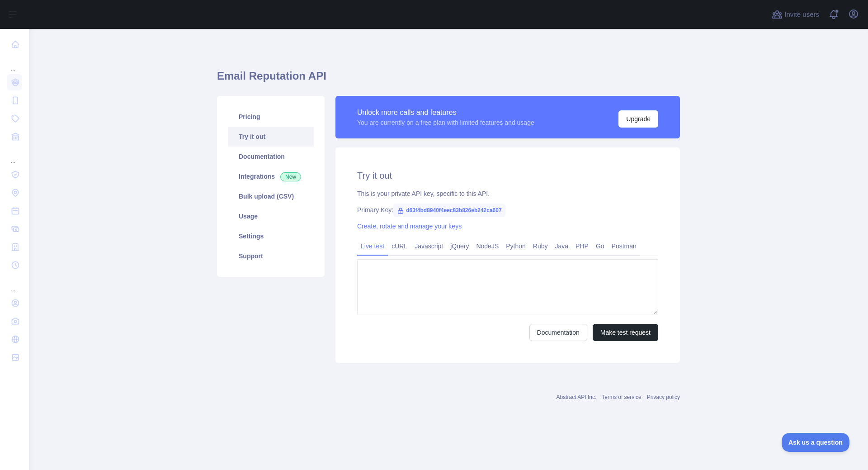  I want to click on a: Live test, so click(372, 246).